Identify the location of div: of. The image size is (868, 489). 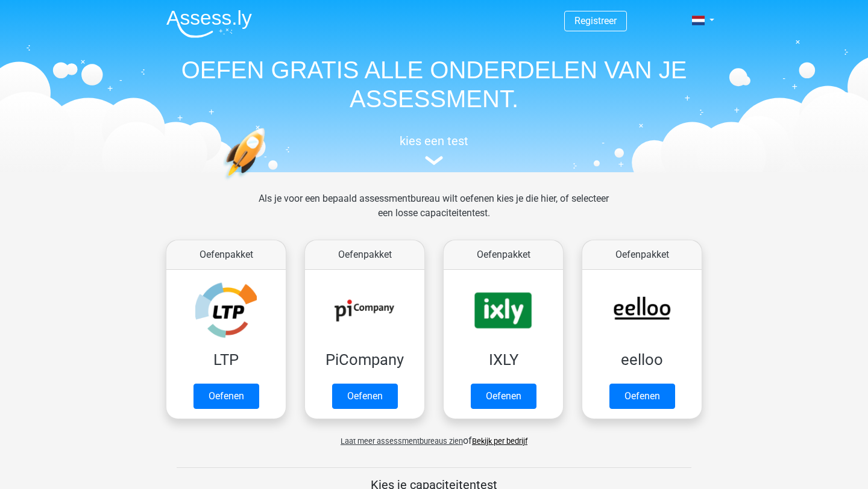
(434, 436).